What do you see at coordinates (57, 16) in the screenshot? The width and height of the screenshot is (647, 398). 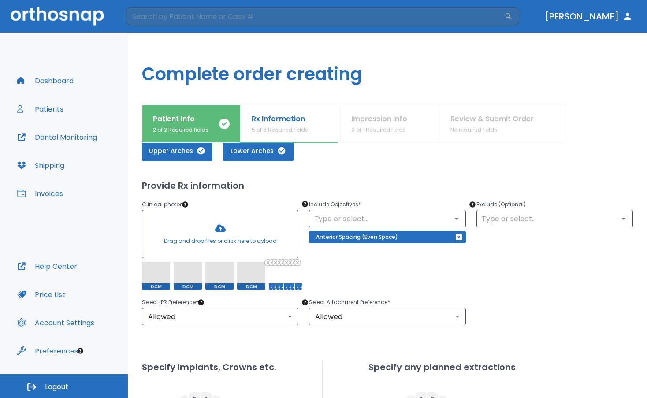 I see `img: Orthosnap` at bounding box center [57, 16].